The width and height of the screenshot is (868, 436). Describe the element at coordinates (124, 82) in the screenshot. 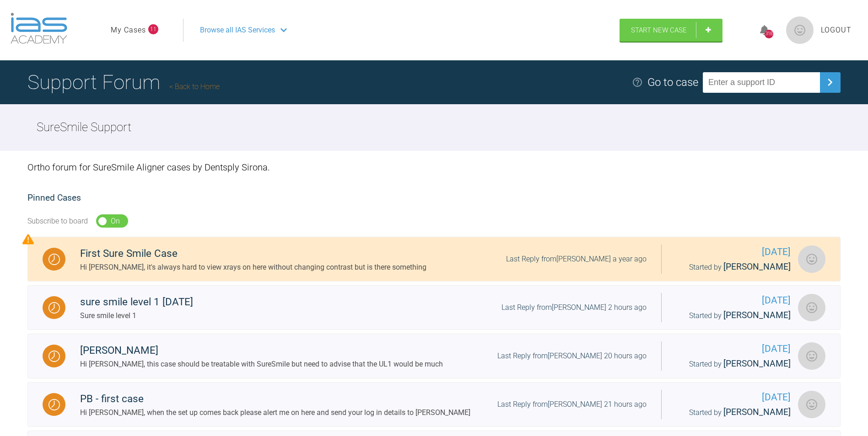

I see `h1: Support Forum` at that location.